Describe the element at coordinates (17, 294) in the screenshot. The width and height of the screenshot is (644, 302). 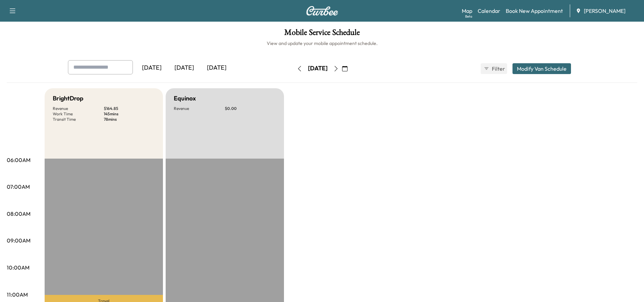
I see `p: 11:00AM` at that location.